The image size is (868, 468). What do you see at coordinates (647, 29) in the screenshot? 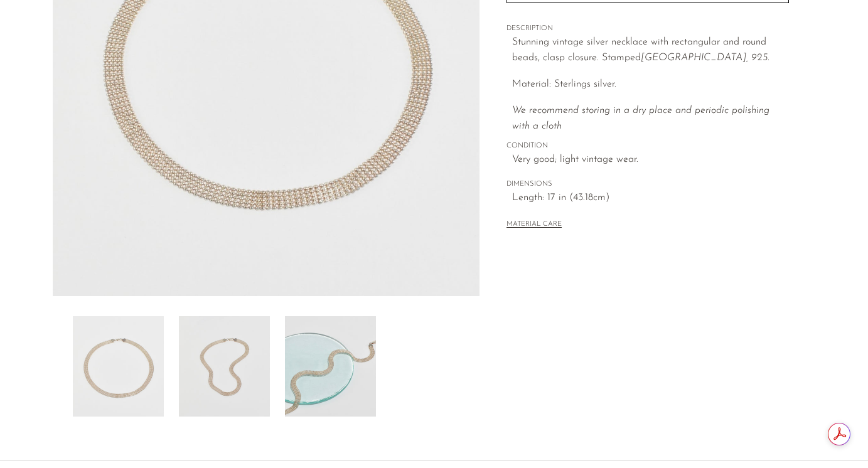
I see `span: DESCRIPTION` at bounding box center [647, 29].